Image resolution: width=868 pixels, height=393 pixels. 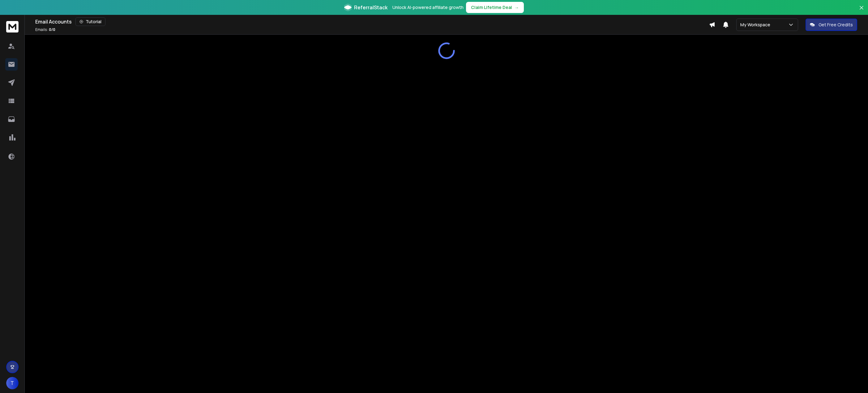 I want to click on p: Emails :, so click(x=45, y=30).